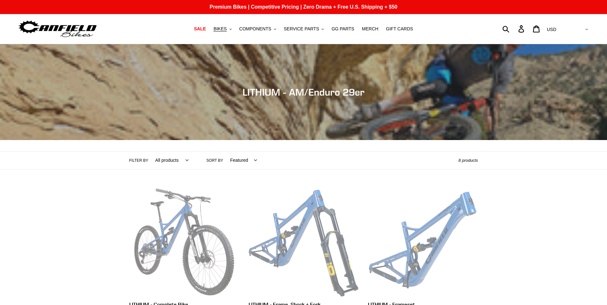  I want to click on span: COMPONENTS, so click(255, 29).